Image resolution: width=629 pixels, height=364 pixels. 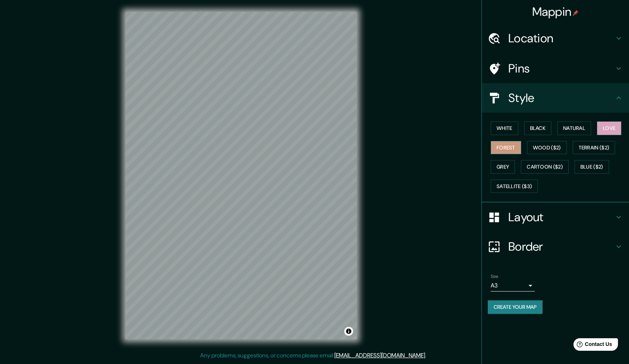 What do you see at coordinates (494, 276) in the screenshot?
I see `label: Size` at bounding box center [494, 276].